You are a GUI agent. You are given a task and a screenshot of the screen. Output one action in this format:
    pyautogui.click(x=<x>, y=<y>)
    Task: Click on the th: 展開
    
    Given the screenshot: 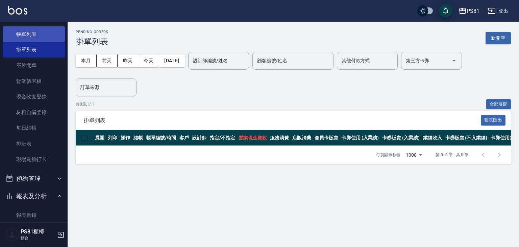 What is the action you would take?
    pyautogui.click(x=100, y=138)
    